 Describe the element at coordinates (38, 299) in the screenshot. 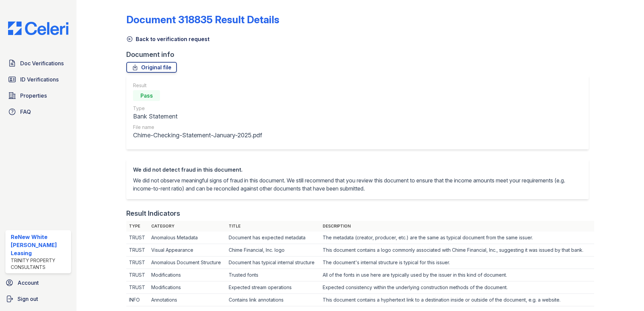

I see `a: Sign out` at that location.